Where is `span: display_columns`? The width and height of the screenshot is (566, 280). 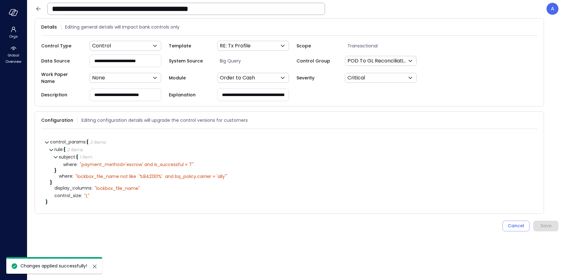
span: display_columns is located at coordinates (73, 188).